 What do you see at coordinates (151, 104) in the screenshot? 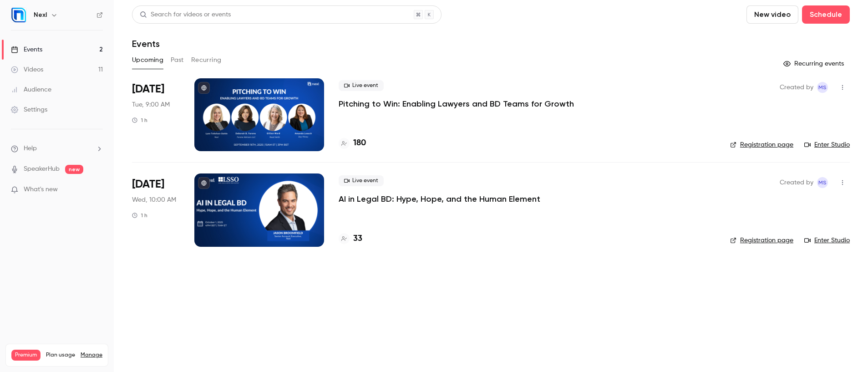
I see `span: Tue, 9:00 AM` at bounding box center [151, 104].